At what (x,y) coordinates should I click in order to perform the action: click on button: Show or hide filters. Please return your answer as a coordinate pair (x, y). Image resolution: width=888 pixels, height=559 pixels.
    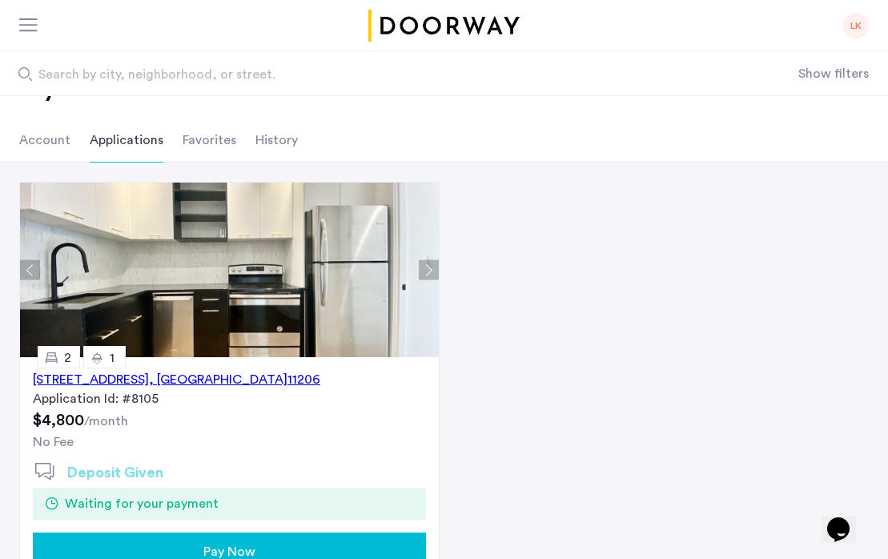
    Looking at the image, I should click on (834, 74).